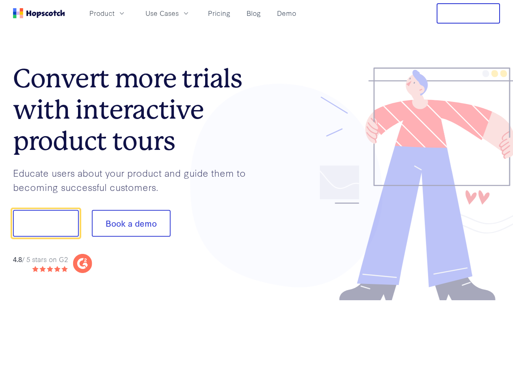 The image size is (513, 390). What do you see at coordinates (131, 223) in the screenshot?
I see `a: Book a demo` at bounding box center [131, 223].